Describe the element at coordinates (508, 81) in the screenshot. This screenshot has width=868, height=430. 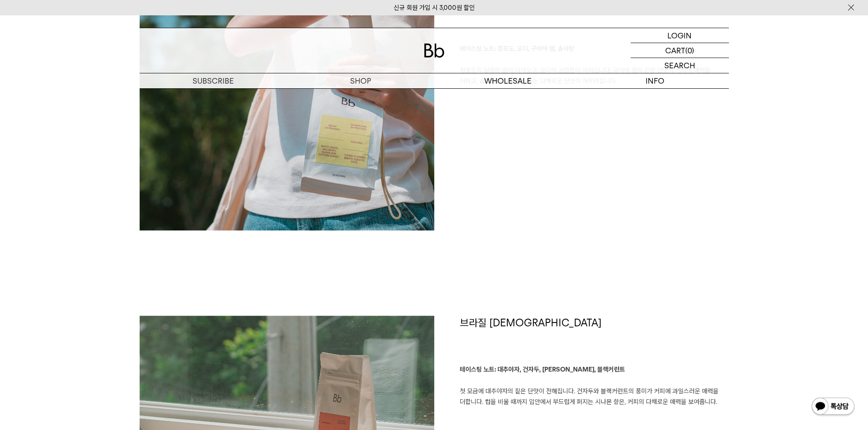
I see `p: WHOLESALE` at that location.